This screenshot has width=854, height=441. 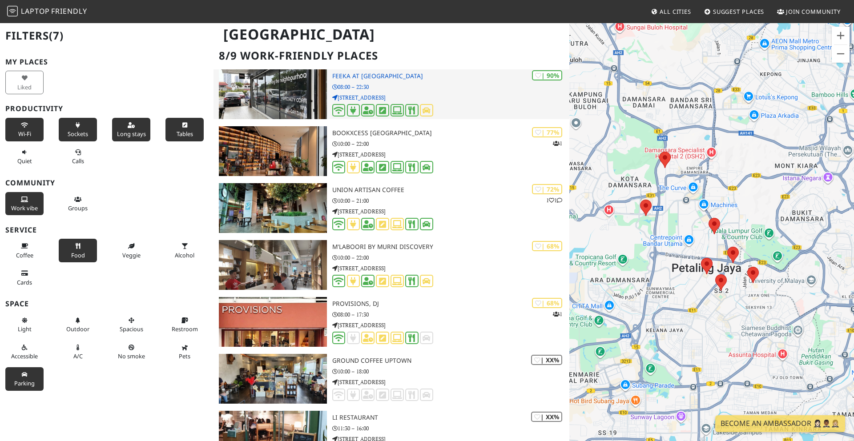 What do you see at coordinates (12, 11) in the screenshot?
I see `img: LaptopFriendly` at bounding box center [12, 11].